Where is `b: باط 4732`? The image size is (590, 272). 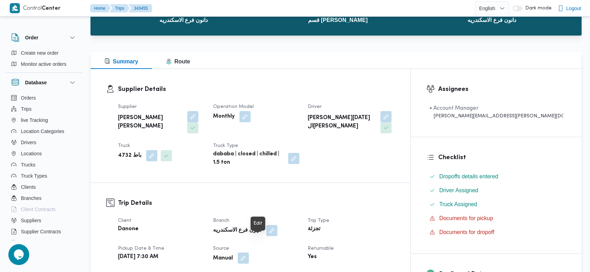 b: باط 4732 is located at coordinates (129, 156).